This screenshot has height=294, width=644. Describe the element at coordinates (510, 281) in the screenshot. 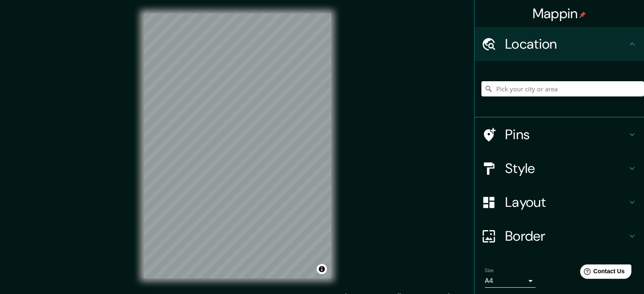

I see `div: A4` at that location.